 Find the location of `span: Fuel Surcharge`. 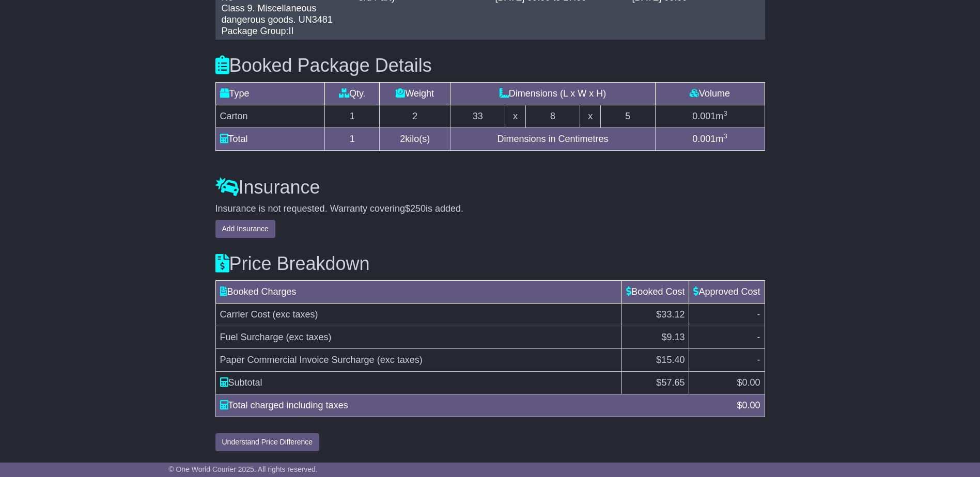

span: Fuel Surcharge is located at coordinates (252, 337).